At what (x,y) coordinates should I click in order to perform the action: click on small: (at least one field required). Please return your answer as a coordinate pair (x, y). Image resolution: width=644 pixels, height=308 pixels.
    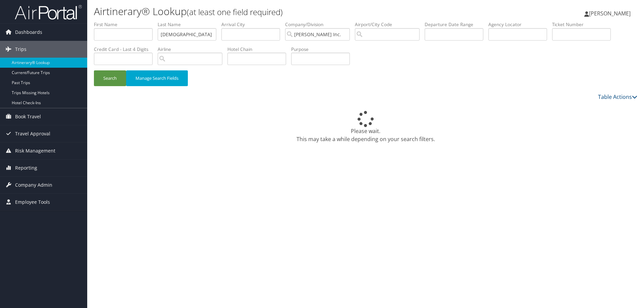
    Looking at the image, I should click on (235, 12).